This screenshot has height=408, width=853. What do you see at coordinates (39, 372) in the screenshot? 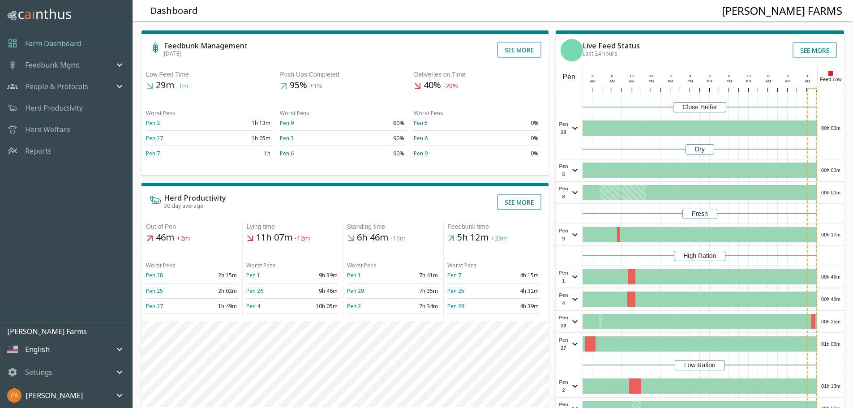
I see `p: Settings` at bounding box center [39, 372].